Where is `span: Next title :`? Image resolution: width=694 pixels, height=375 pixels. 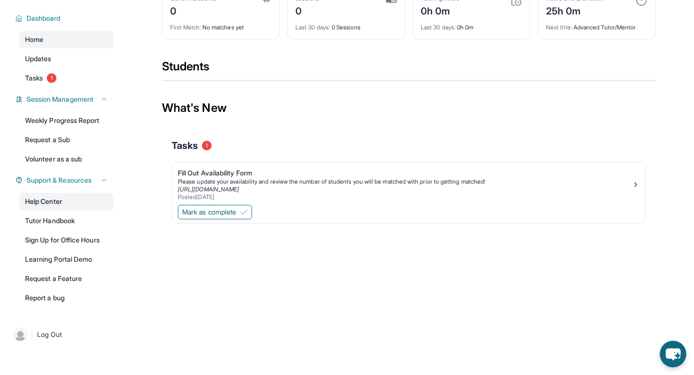
span: Next title : is located at coordinates (559, 27).